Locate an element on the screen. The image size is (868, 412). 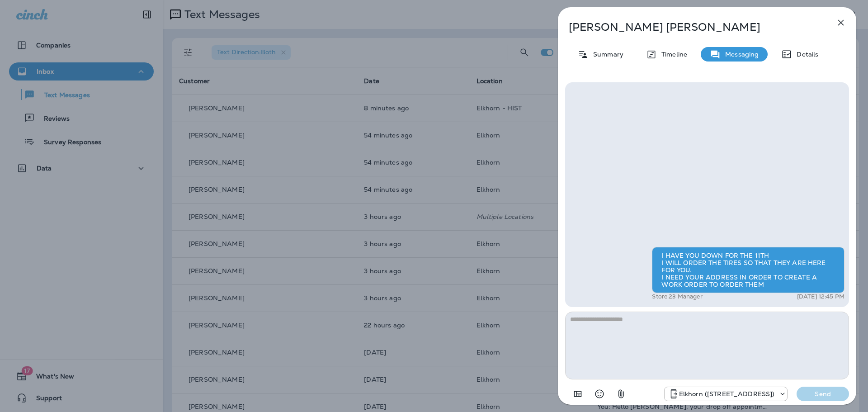
p: Summary is located at coordinates (606, 55).